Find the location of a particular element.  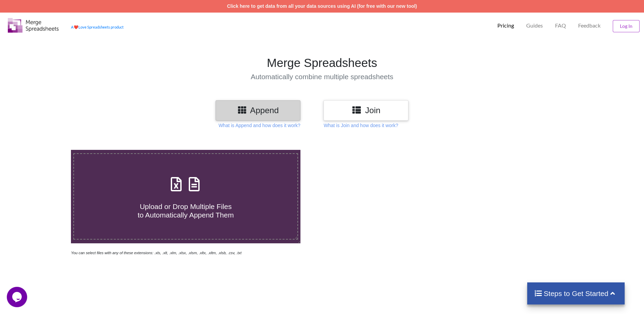

span: Upload or Drop Multiple Files to Automatically Append Them is located at coordinates (185, 211).